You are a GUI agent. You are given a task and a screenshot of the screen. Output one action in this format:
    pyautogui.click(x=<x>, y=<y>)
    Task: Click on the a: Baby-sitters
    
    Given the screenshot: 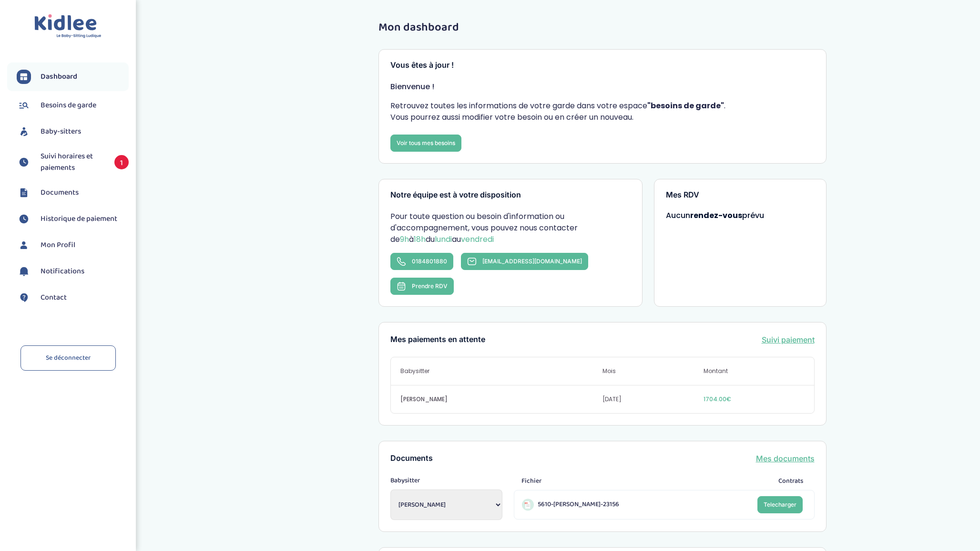 What is the action you would take?
    pyautogui.click(x=72, y=132)
    